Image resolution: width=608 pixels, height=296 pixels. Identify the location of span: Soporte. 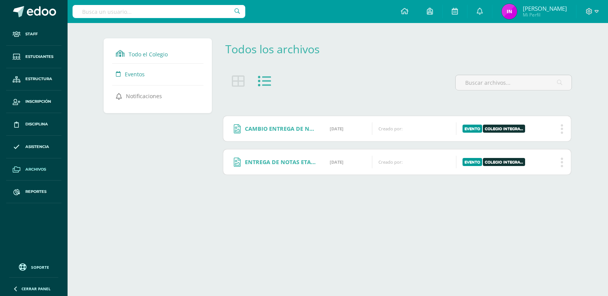
(40, 267).